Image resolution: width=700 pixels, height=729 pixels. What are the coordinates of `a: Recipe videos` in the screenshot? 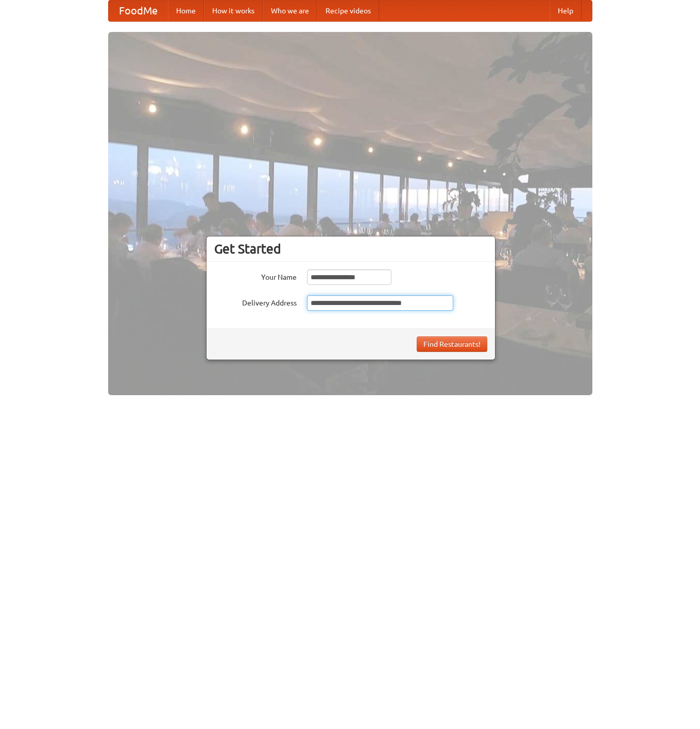 It's located at (349, 11).